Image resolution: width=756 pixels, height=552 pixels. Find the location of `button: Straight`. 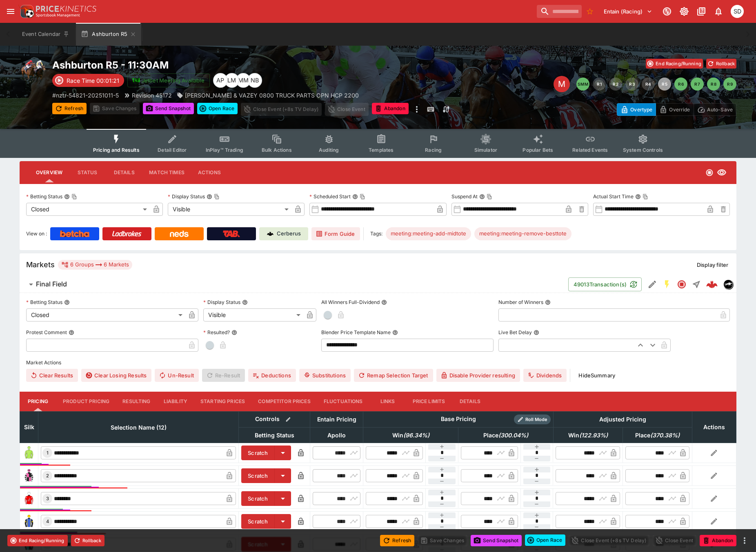

button: Straight is located at coordinates (696, 284).